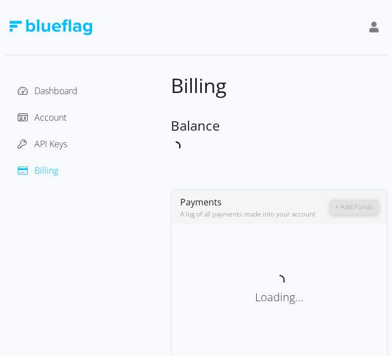 This screenshot has width=392, height=356. Describe the element at coordinates (38, 171) in the screenshot. I see `a: Billing` at that location.